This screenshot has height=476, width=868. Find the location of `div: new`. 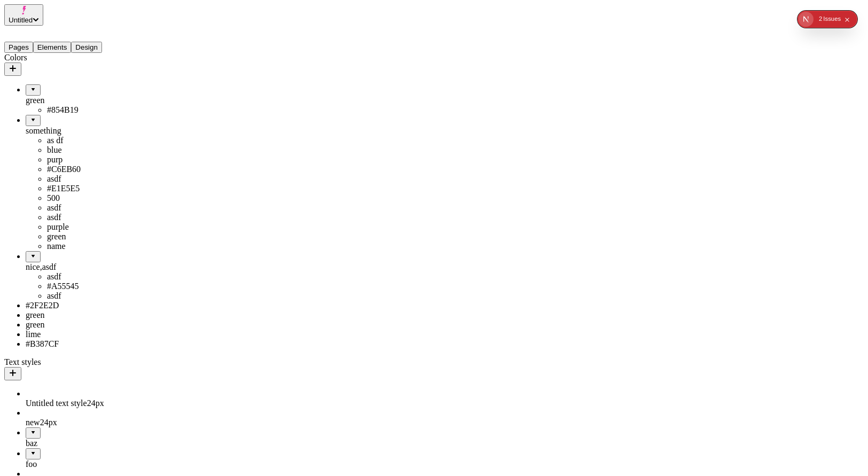

div: new is located at coordinates (79, 422).